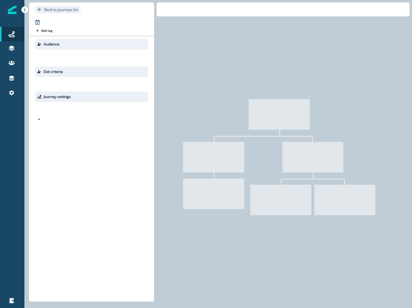  I want to click on img: Inflection, so click(12, 10).